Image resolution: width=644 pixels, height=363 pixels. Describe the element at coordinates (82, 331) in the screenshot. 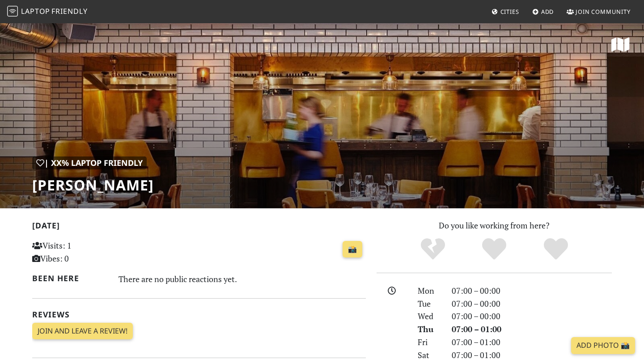

I see `a: Join and leave a review!` at that location.